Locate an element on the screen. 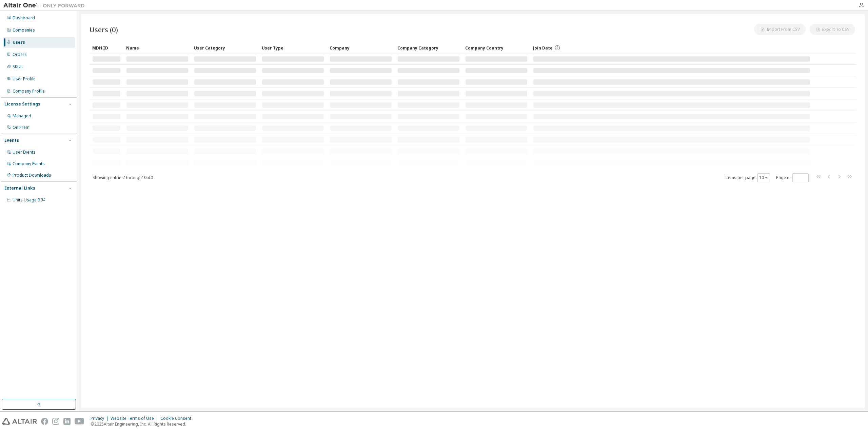 This screenshot has width=868, height=431. div: External Links is located at coordinates (19, 188).